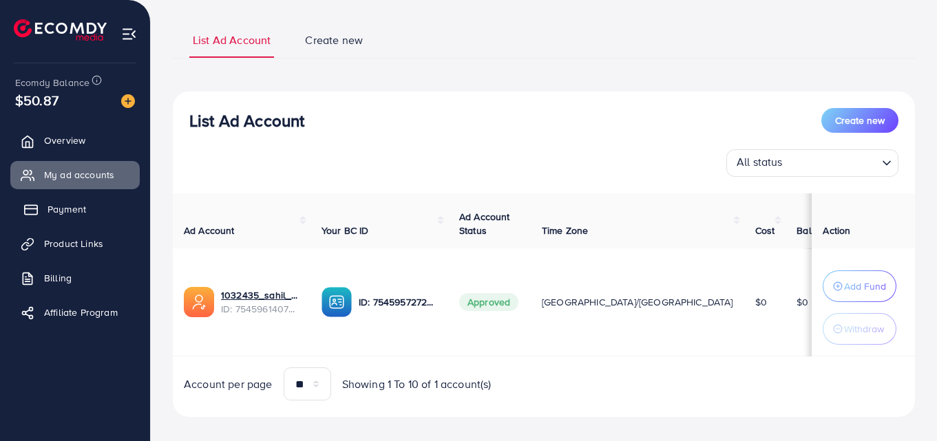  Describe the element at coordinates (199, 302) in the screenshot. I see `img: ic-ads-acc.e4c84228.svg` at that location.